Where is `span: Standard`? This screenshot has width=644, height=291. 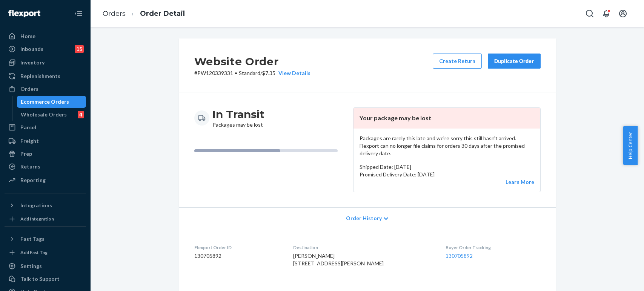 span: Standard is located at coordinates (249, 73).